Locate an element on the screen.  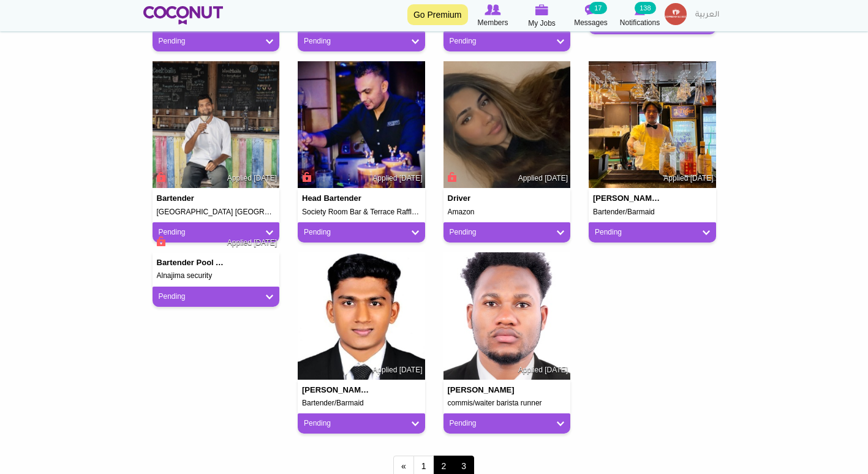
h4: Bartender is located at coordinates (192, 198).